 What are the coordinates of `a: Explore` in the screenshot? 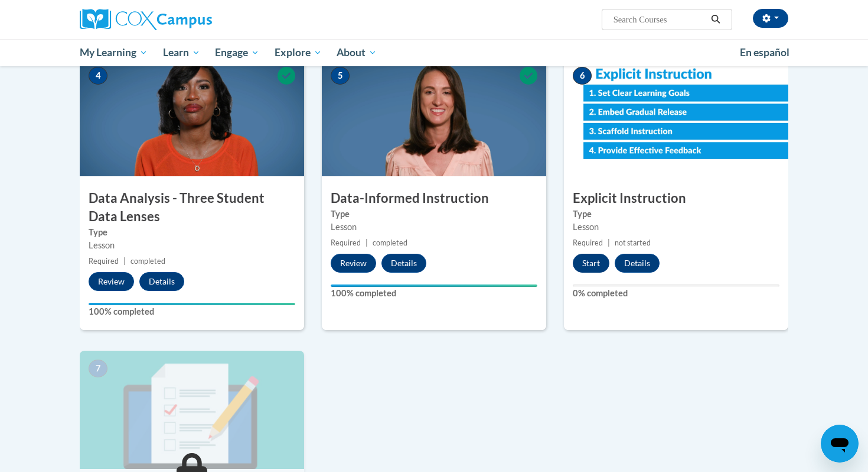 It's located at (299, 52).